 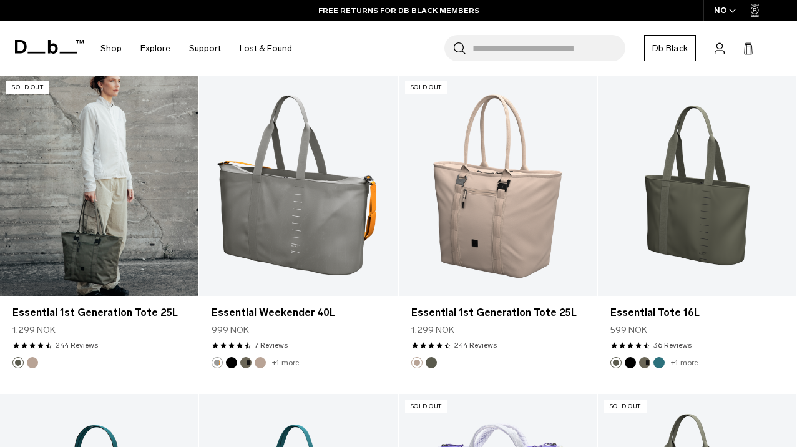 I want to click on nav: Main Navigation, so click(x=196, y=48).